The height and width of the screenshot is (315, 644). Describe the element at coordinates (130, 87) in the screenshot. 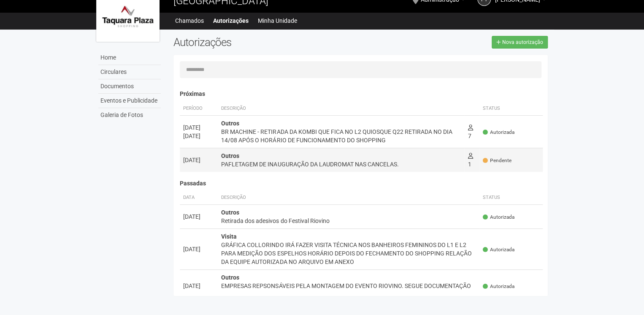

I see `a: Documentos` at that location.